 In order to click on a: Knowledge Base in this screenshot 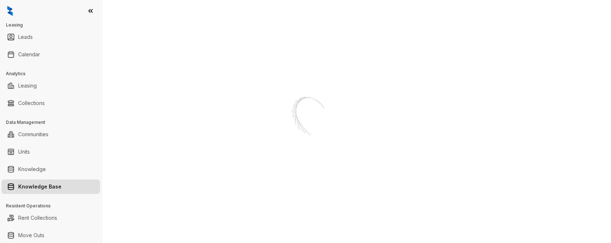, I will do `click(40, 187)`.